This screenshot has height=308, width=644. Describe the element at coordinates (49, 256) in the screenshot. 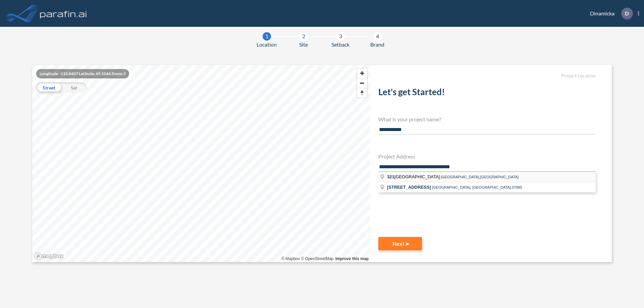

I see `a: Mapbox homepage` at that location.